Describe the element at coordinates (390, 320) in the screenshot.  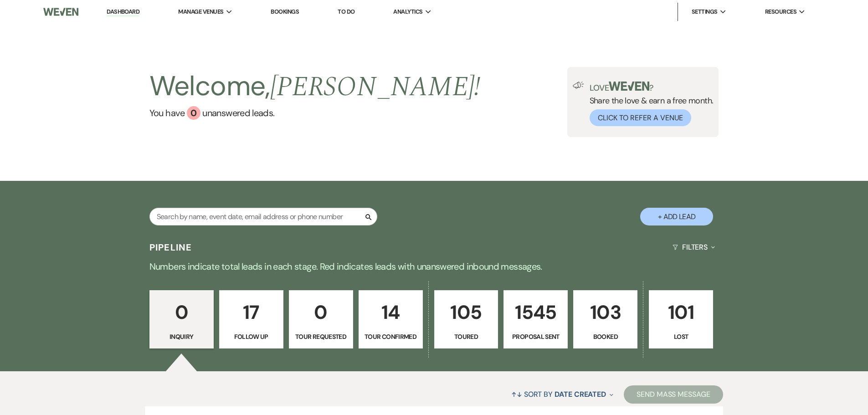
I see `a: 14Tour Confirmed` at that location.